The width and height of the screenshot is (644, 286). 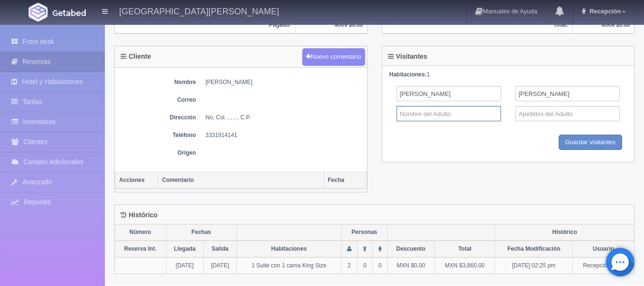 What do you see at coordinates (408, 74) in the screenshot?
I see `strong: Habitaciones:` at bounding box center [408, 74].